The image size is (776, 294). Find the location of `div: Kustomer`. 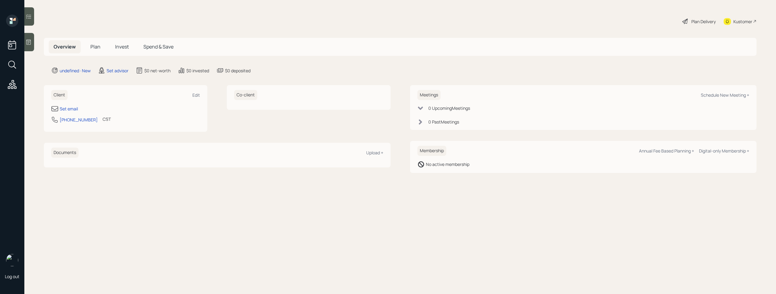

div: Kustomer is located at coordinates (743, 21).